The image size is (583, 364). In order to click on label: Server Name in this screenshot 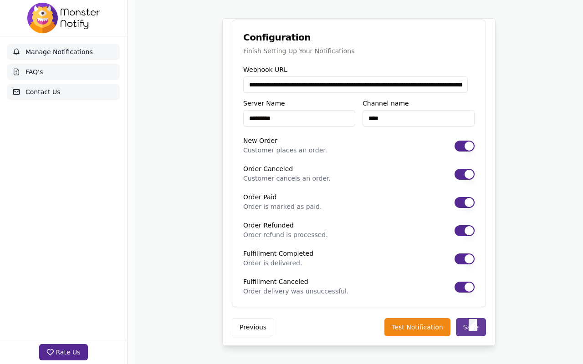, I will do `click(264, 103)`.